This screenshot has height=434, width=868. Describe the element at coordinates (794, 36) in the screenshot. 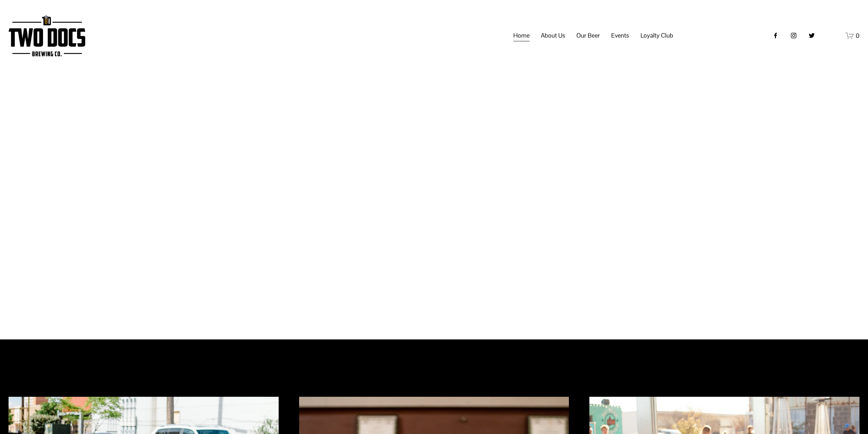

I see `a: instagram-unauth` at that location.